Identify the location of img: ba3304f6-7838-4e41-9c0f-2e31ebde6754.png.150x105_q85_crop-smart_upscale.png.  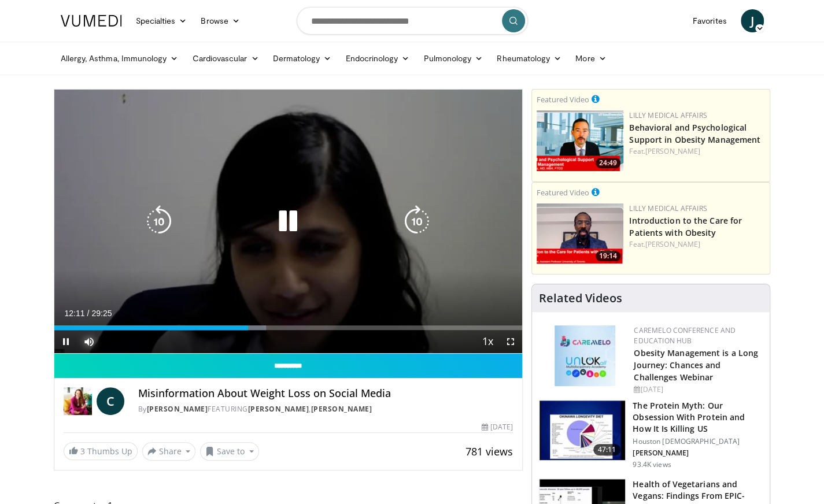
(580, 141).